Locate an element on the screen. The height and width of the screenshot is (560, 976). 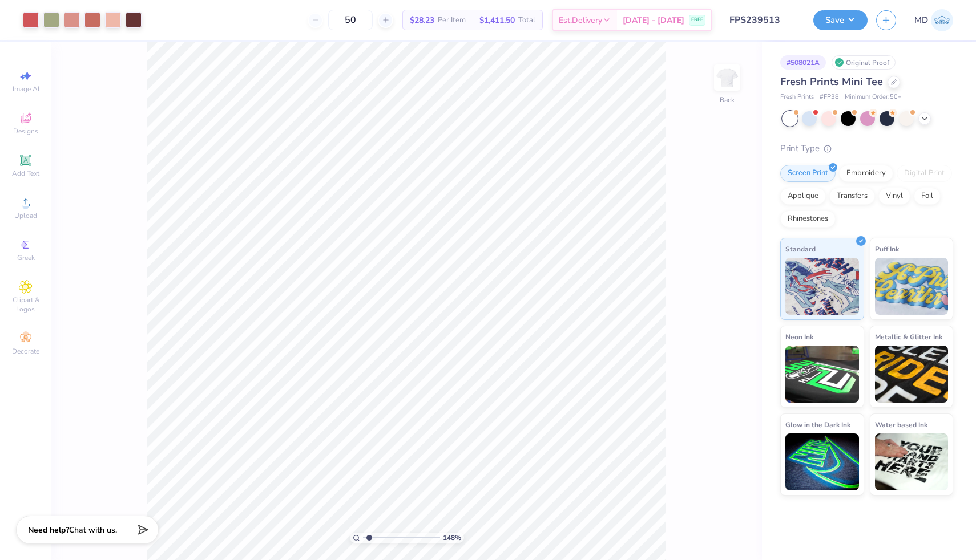
span: Fresh Prints is located at coordinates (797, 97).